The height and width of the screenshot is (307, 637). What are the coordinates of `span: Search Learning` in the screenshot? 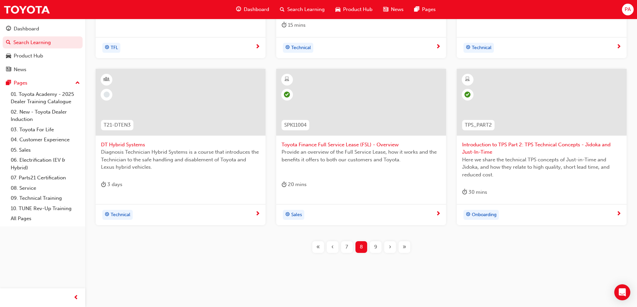 It's located at (306, 9).